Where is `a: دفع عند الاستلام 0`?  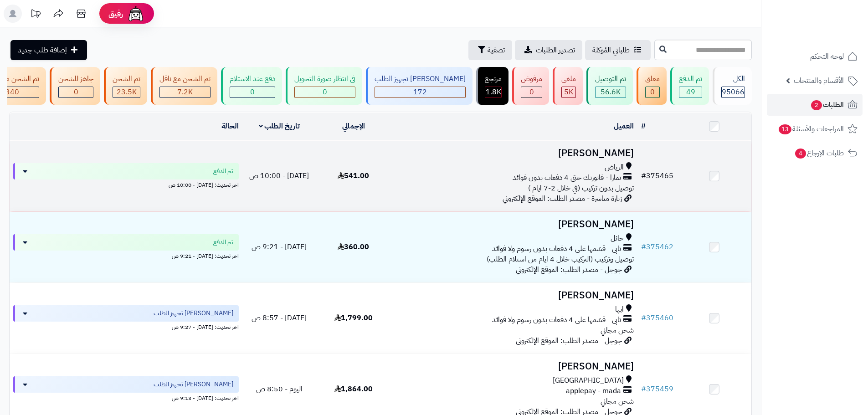
a: دفع عند الاستلام 0 is located at coordinates (252, 86).